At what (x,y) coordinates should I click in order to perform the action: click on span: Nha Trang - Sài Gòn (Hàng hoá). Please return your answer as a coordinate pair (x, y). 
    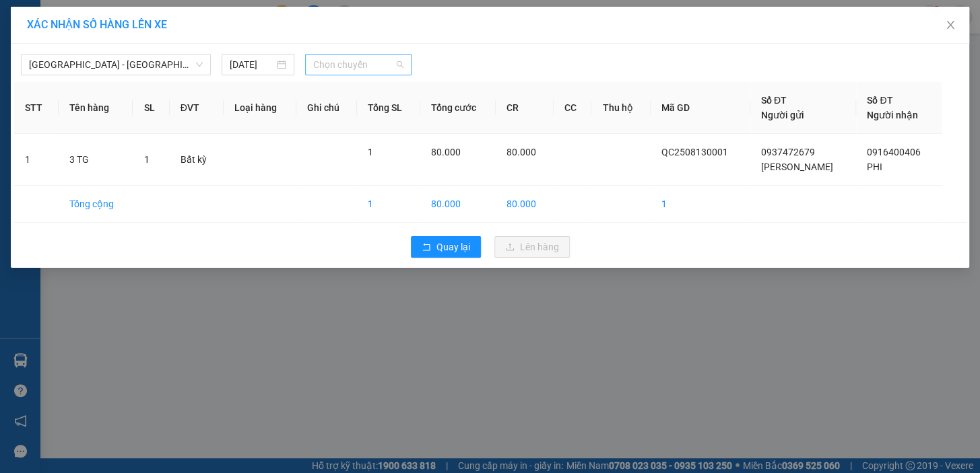
    Looking at the image, I should click on (116, 64).